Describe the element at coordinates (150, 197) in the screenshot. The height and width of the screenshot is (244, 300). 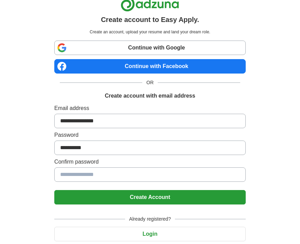
I see `button: Create Account` at that location.